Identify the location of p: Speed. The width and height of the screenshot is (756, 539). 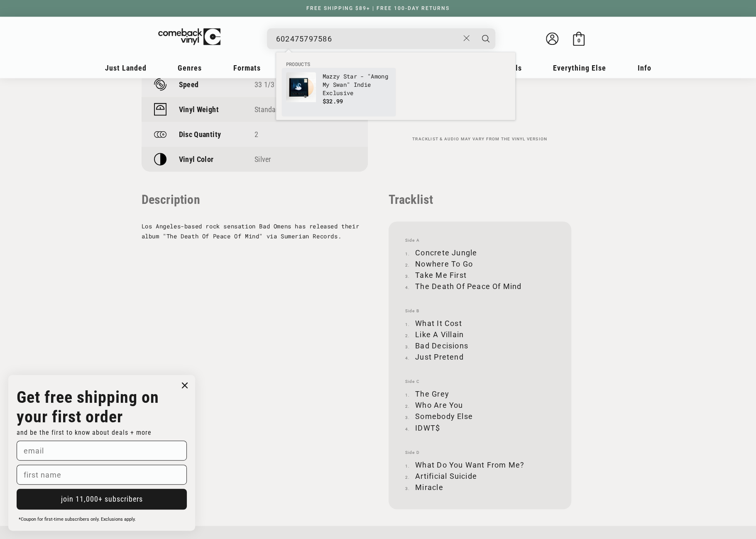
(189, 84).